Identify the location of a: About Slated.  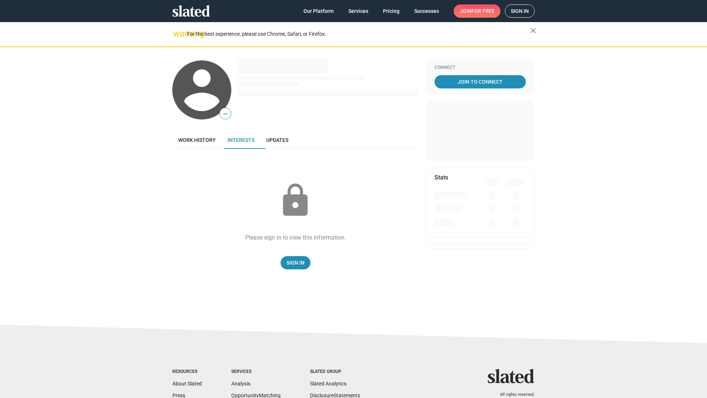
(187, 384).